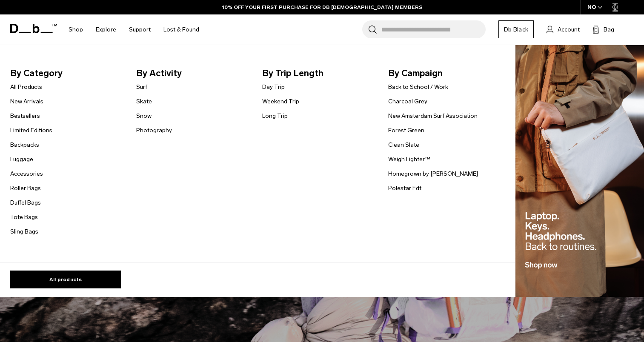 Image resolution: width=644 pixels, height=342 pixels. What do you see at coordinates (24, 145) in the screenshot?
I see `a: Backpacks` at bounding box center [24, 145].